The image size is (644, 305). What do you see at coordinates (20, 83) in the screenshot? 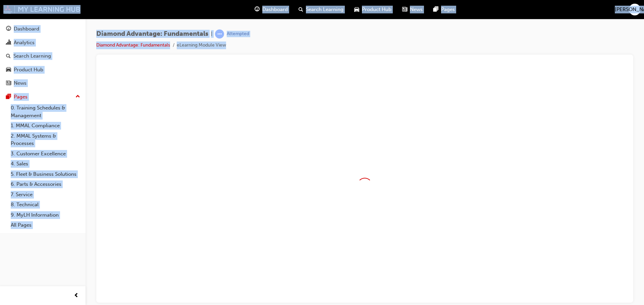
I see `div: News` at bounding box center [20, 83].